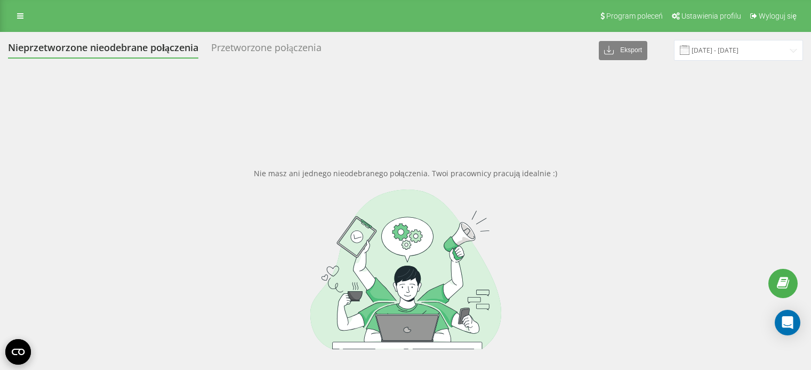 This screenshot has height=370, width=811. I want to click on span: Program poleceń, so click(634, 16).